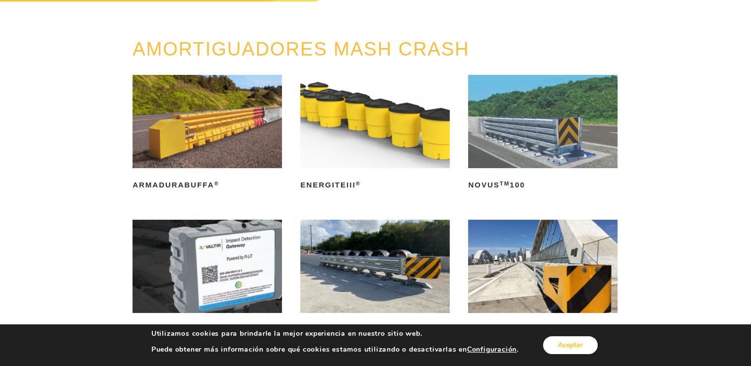  What do you see at coordinates (570, 346) in the screenshot?
I see `button: Accept` at bounding box center [570, 346].